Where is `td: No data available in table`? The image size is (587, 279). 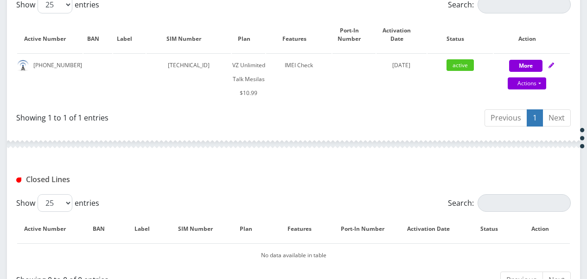
td: No data available in table is located at coordinates (293, 255).